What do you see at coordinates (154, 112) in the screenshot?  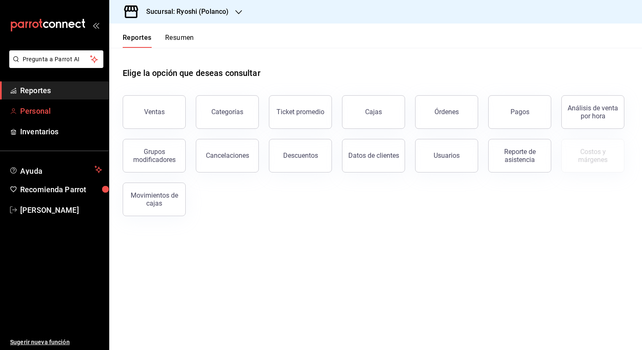 I see `button: Ventas` at bounding box center [154, 112].